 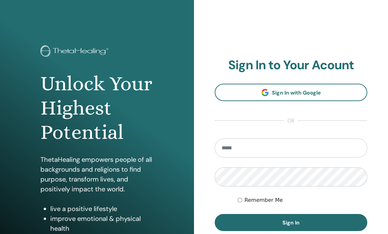 What do you see at coordinates (291, 121) in the screenshot?
I see `span: or` at bounding box center [291, 121].